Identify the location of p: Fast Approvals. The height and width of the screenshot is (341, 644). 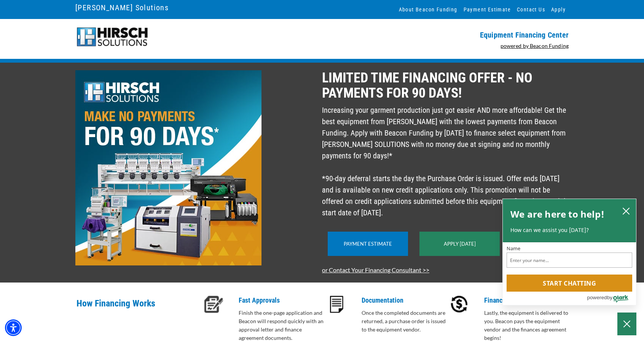
(282, 300).